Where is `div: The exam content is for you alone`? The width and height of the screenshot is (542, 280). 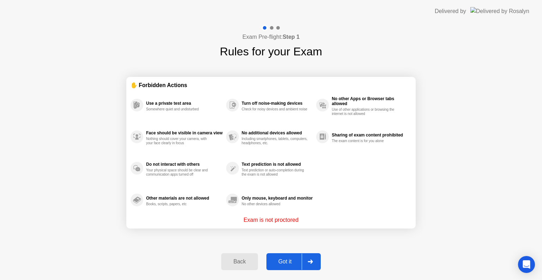
div: The exam content is for you alone is located at coordinates (365, 141).